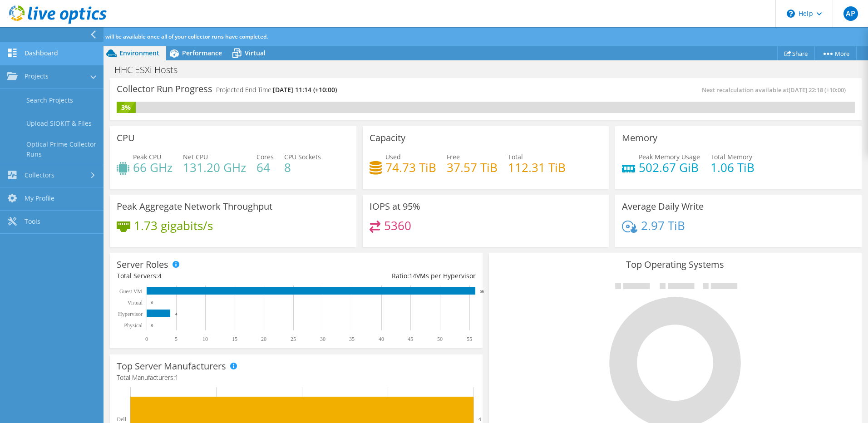  What do you see at coordinates (323, 339) in the screenshot?
I see `text: 30` at bounding box center [323, 339].